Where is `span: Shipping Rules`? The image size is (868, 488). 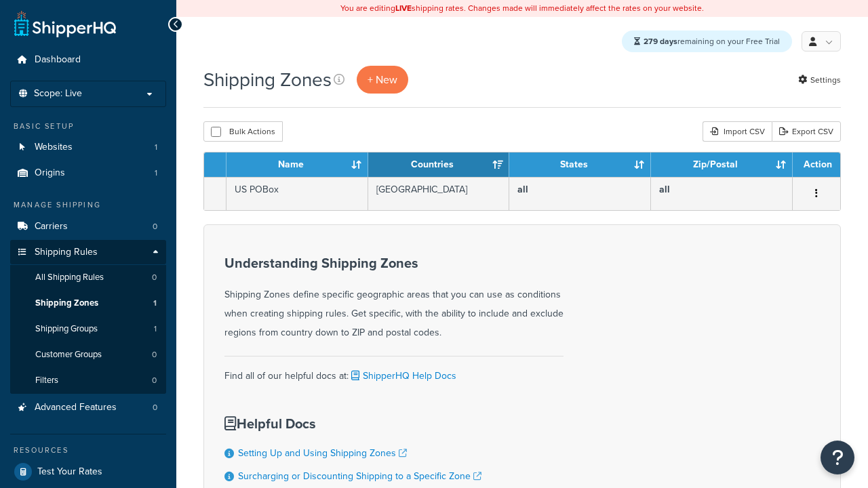 span: Shipping Rules is located at coordinates (66, 252).